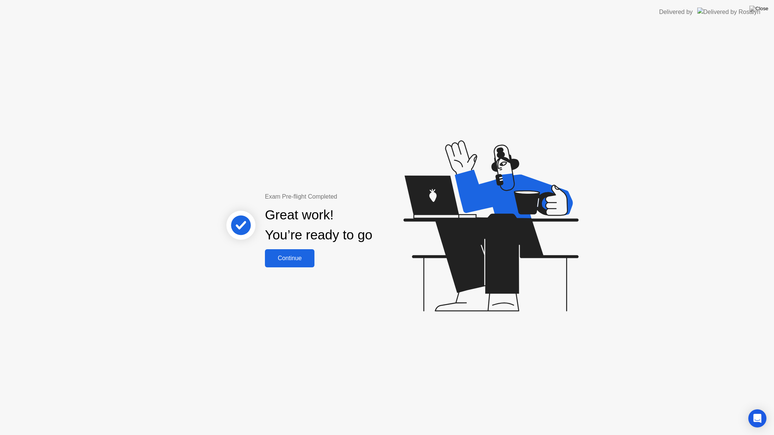 Image resolution: width=774 pixels, height=435 pixels. Describe the element at coordinates (289, 258) in the screenshot. I see `div: Continue` at that location.